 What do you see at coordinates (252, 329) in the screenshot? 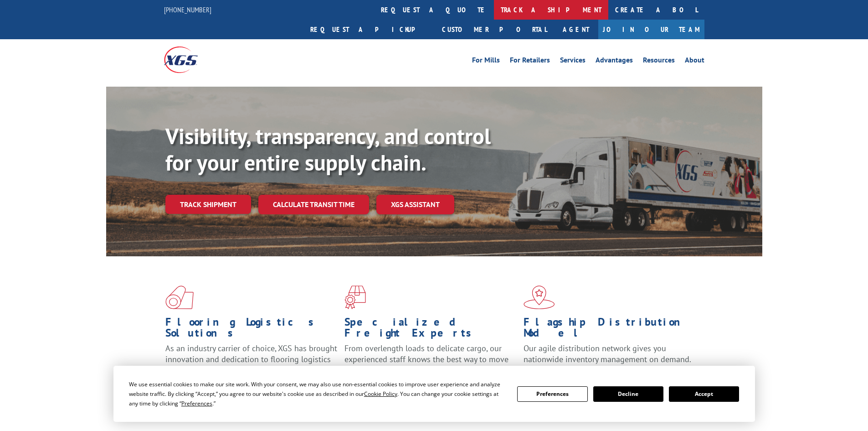
I see `h1: Flooring Logistics Solutions` at bounding box center [252, 329].